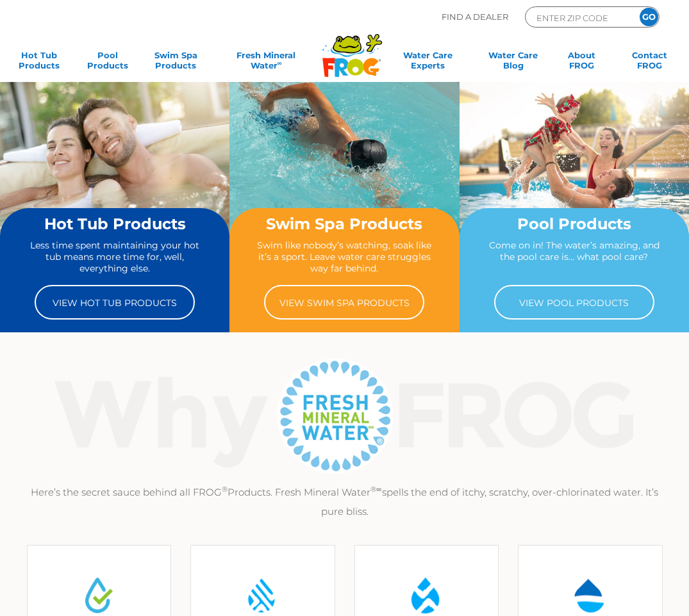  I want to click on img: home-banner-pool-short, so click(574, 168).